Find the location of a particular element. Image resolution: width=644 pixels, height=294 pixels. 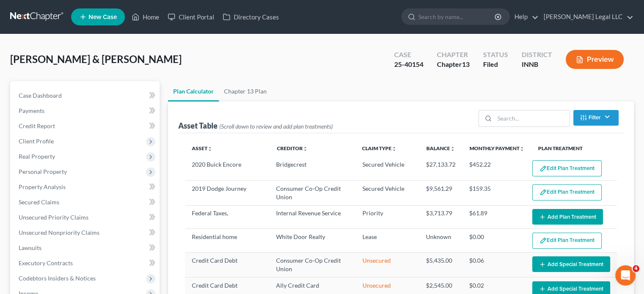

td: $61.89 is located at coordinates (494, 217).